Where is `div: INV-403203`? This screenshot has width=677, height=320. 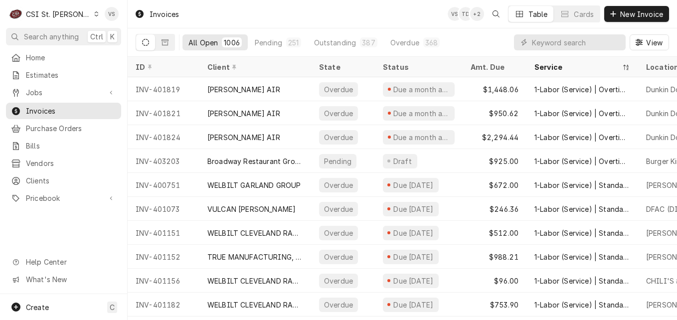
div: INV-403203 is located at coordinates (164, 161).